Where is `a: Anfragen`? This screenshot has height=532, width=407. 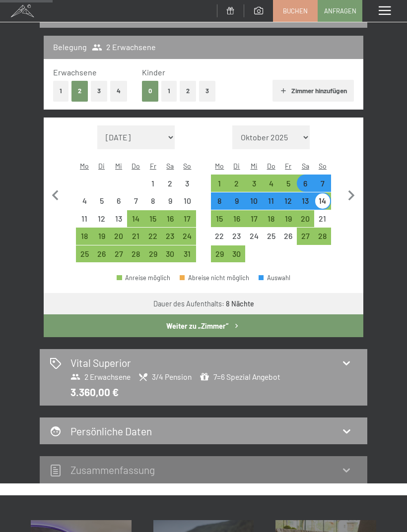
a: Anfragen is located at coordinates (340, 11).